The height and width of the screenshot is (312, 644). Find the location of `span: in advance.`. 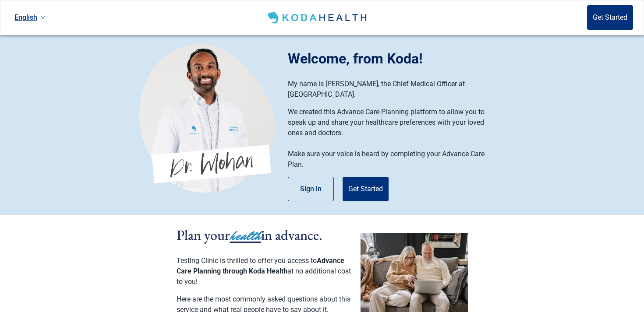

span: in advance. is located at coordinates (292, 235).